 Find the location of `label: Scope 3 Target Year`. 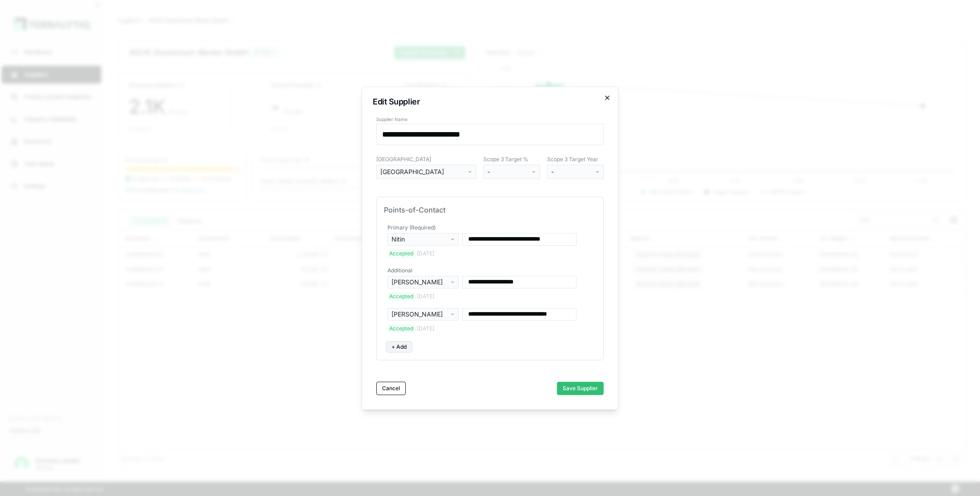

label: Scope 3 Target Year is located at coordinates (576, 160).